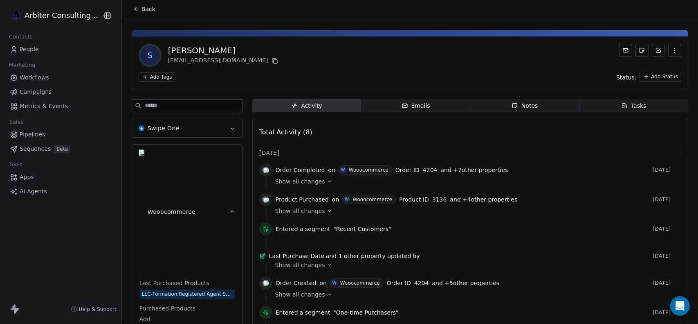 This screenshot has height=324, width=698. What do you see at coordinates (362, 229) in the screenshot?
I see `span: "Recent Customers"` at bounding box center [362, 229].